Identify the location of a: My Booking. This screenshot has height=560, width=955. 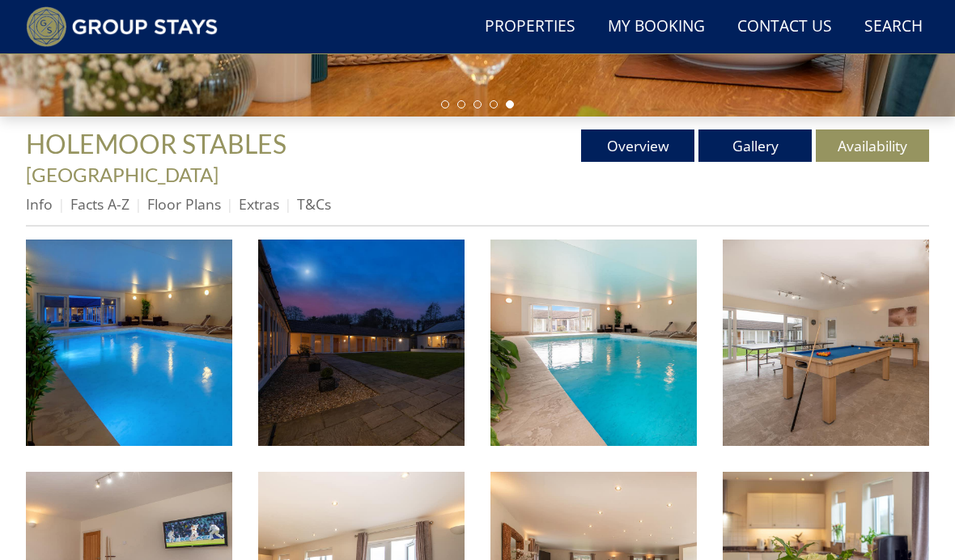
(657, 26).